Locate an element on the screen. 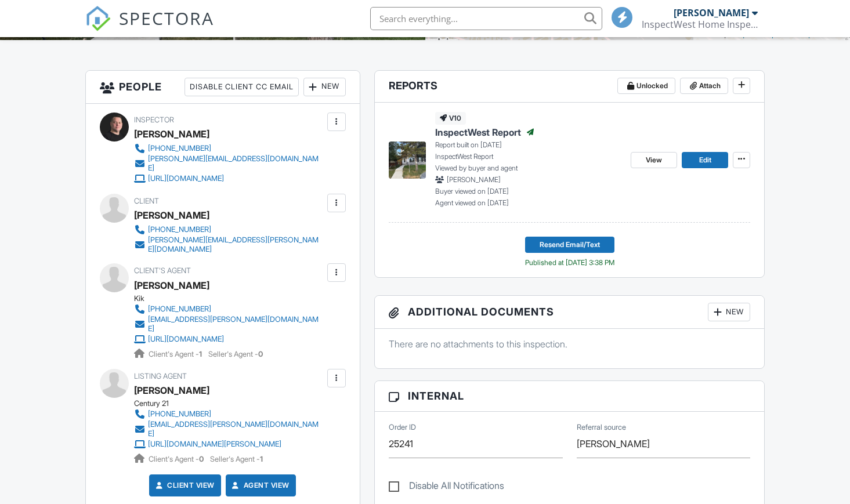 The width and height of the screenshot is (850, 504). a: Client View is located at coordinates (184, 485).